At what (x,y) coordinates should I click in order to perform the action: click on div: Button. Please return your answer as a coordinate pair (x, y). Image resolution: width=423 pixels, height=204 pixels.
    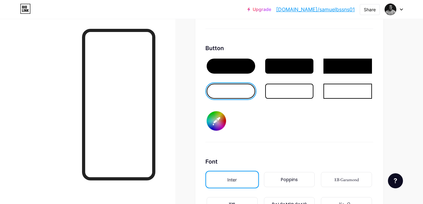
    Looking at the image, I should click on (290, 48).